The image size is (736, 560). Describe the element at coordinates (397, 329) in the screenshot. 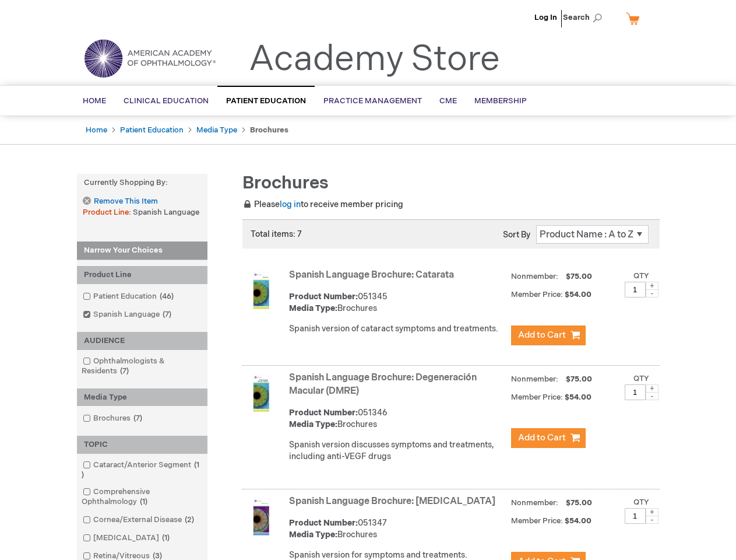

I see `div: Spanish version of cataract symptoms and treatments.` at that location.